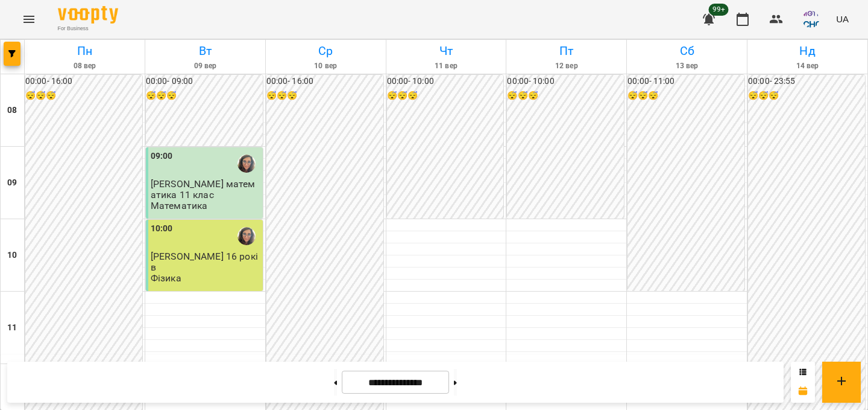 The height and width of the screenshot is (410, 868). I want to click on h6: 14 вер, so click(807, 66).